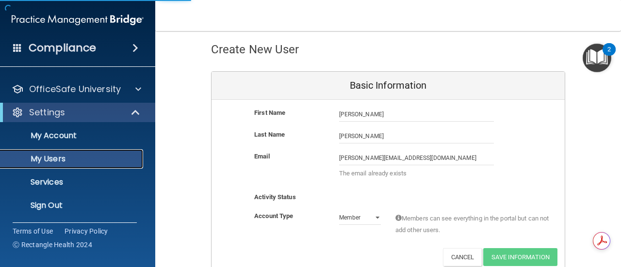  Describe the element at coordinates (274, 216) in the screenshot. I see `b: Account Type` at that location.